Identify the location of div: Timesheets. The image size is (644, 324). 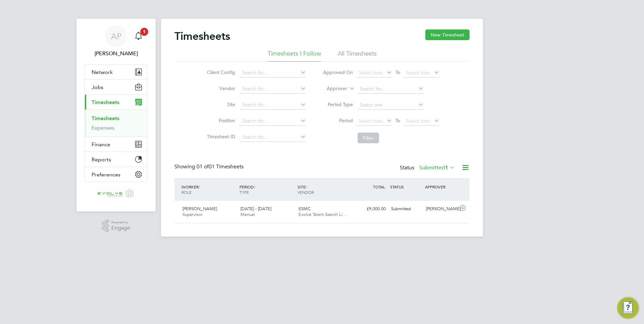
(116, 123).